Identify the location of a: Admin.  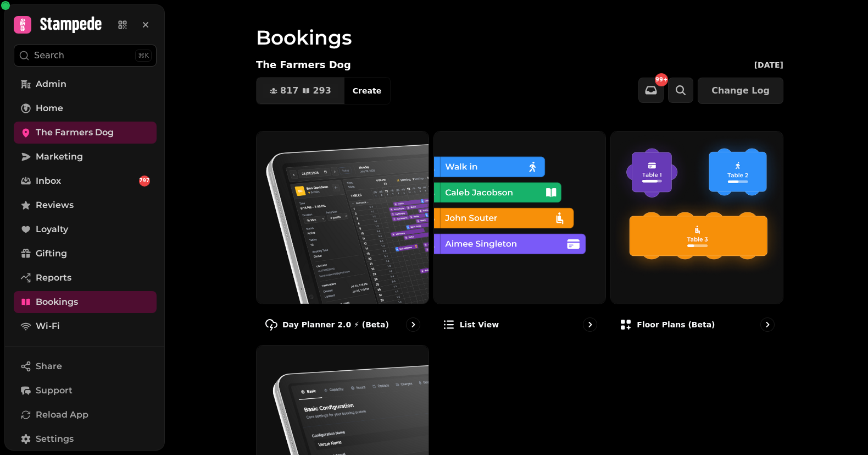
(85, 84).